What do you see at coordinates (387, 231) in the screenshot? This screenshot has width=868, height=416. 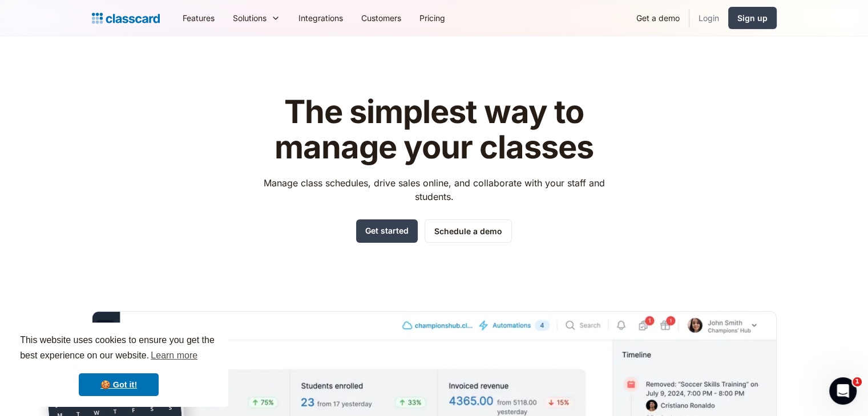 I see `a: Get started` at bounding box center [387, 231].